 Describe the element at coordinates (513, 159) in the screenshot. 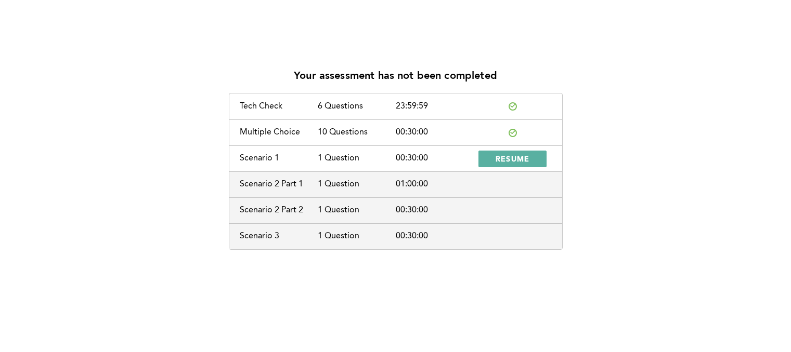

I see `button: RESUME` at that location.